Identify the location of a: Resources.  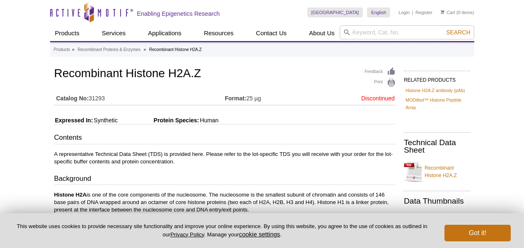
(219, 33).